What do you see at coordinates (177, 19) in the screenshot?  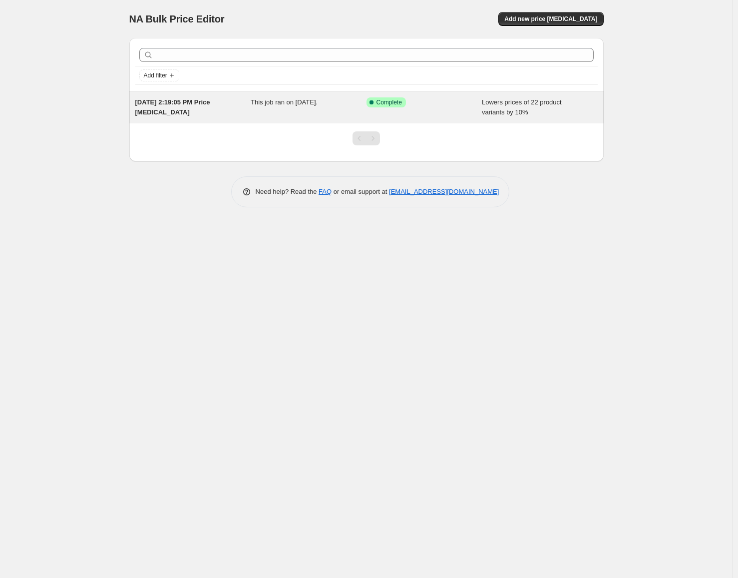 I see `span: NA Bulk Price Editor` at bounding box center [177, 19].